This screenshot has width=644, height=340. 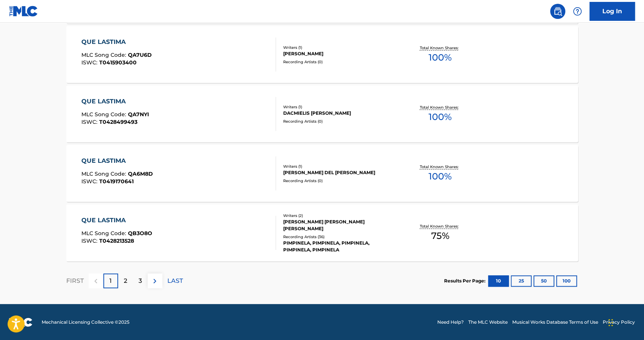 What do you see at coordinates (577, 12) in the screenshot?
I see `img: help` at bounding box center [577, 12].